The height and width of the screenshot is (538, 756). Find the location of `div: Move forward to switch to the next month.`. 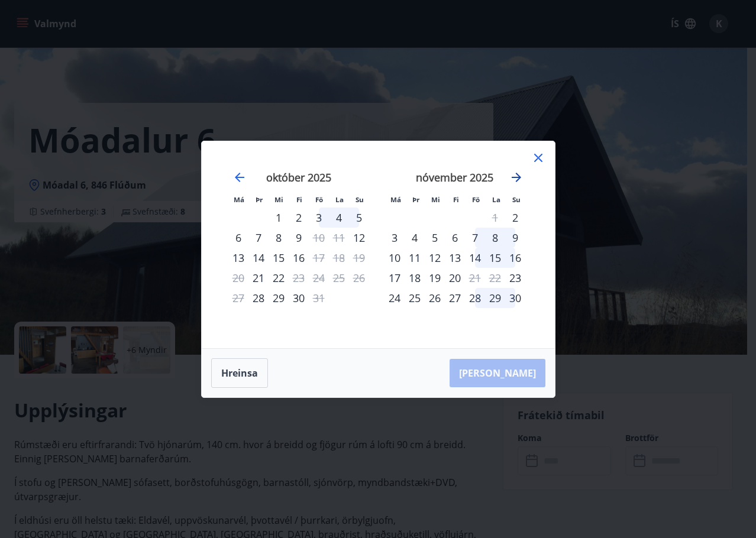

div: Move forward to switch to the next month. is located at coordinates (517, 177).